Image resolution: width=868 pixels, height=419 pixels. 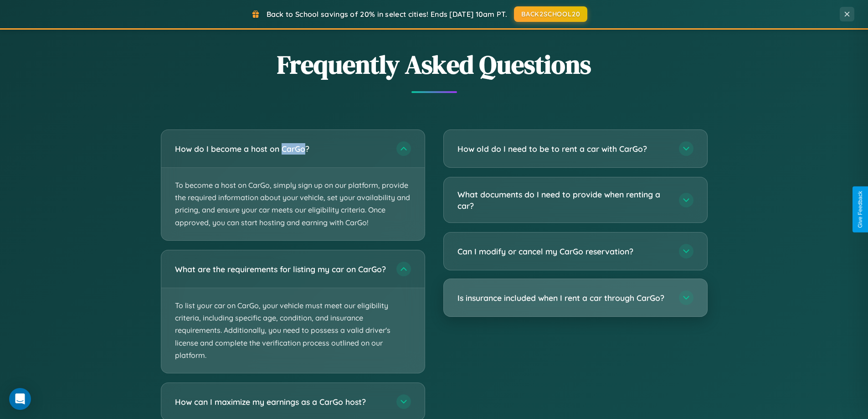 What do you see at coordinates (860, 209) in the screenshot?
I see `div: Give Feedback` at bounding box center [860, 209].